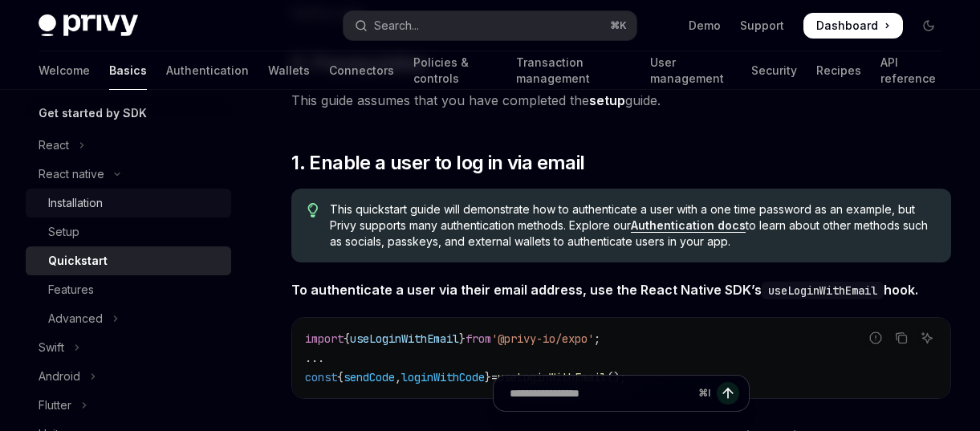 Image resolution: width=980 pixels, height=431 pixels. I want to click on a: setup, so click(607, 100).